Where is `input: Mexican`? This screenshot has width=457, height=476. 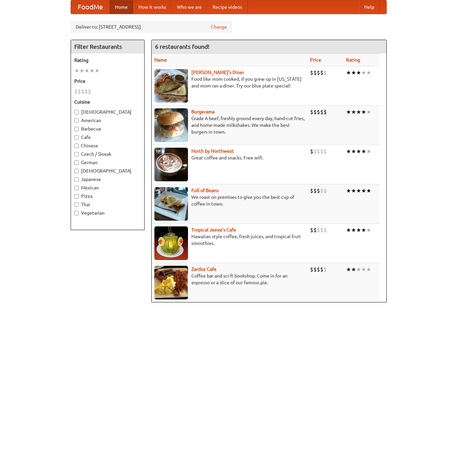
input: Mexican is located at coordinates (76, 188).